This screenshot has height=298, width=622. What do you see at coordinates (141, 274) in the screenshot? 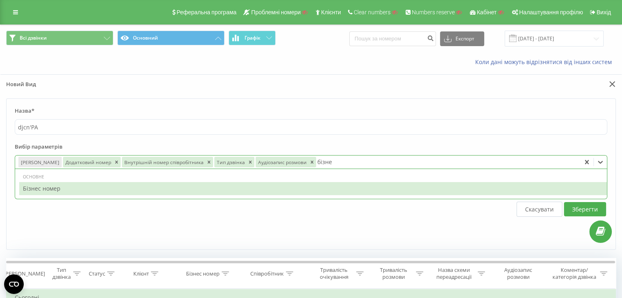
I see `div: Клієнт` at bounding box center [141, 274].